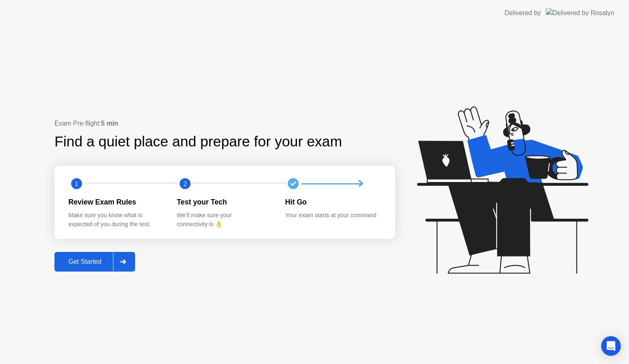 This screenshot has height=364, width=629. What do you see at coordinates (76, 184) in the screenshot?
I see `text: 1` at bounding box center [76, 184].